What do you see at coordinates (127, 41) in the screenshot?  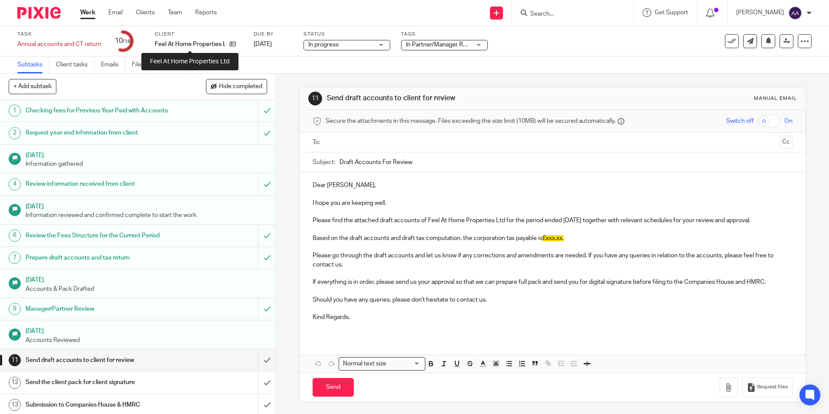 I see `small: /18` at bounding box center [127, 41].